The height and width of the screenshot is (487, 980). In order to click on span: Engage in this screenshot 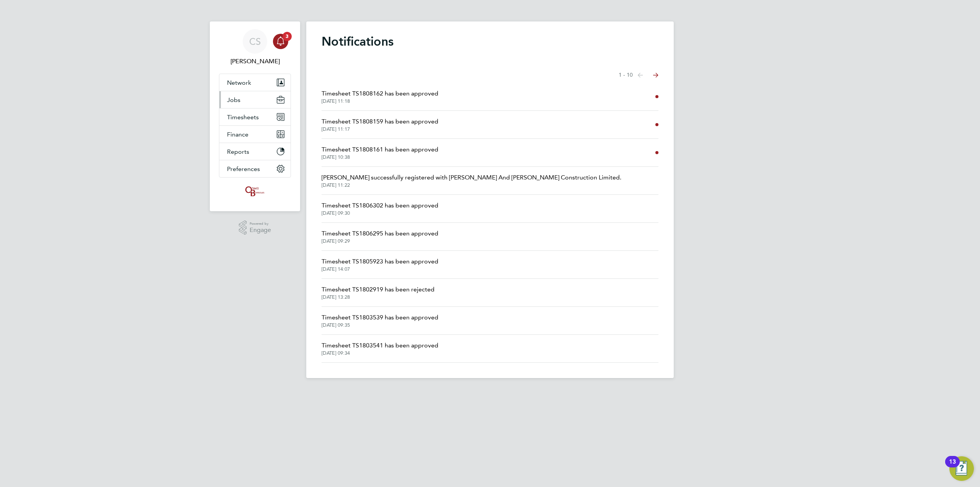, I will do `click(260, 230)`.